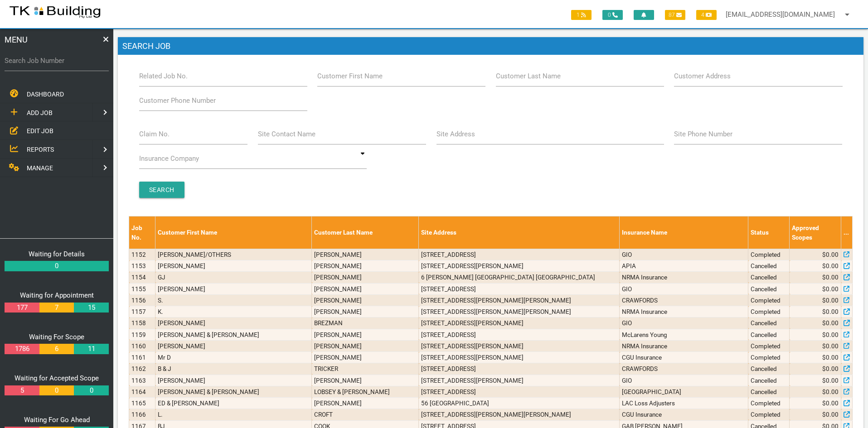 The image size is (868, 428). I want to click on th: Insurance Name, so click(684, 233).